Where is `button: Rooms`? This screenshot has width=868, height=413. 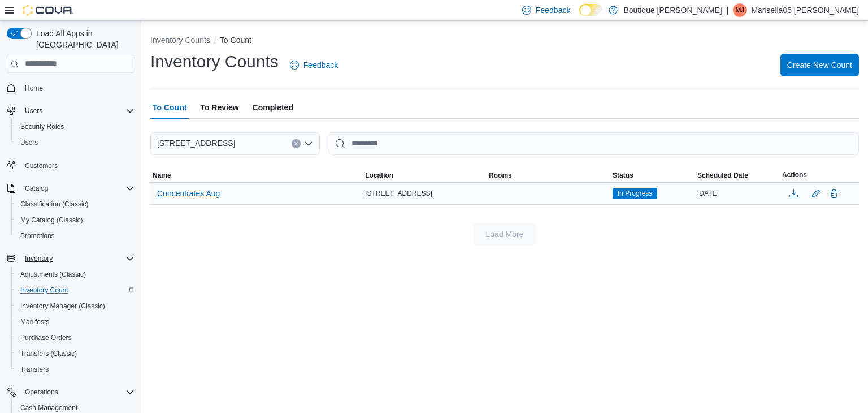 button: Rooms is located at coordinates (548, 175).